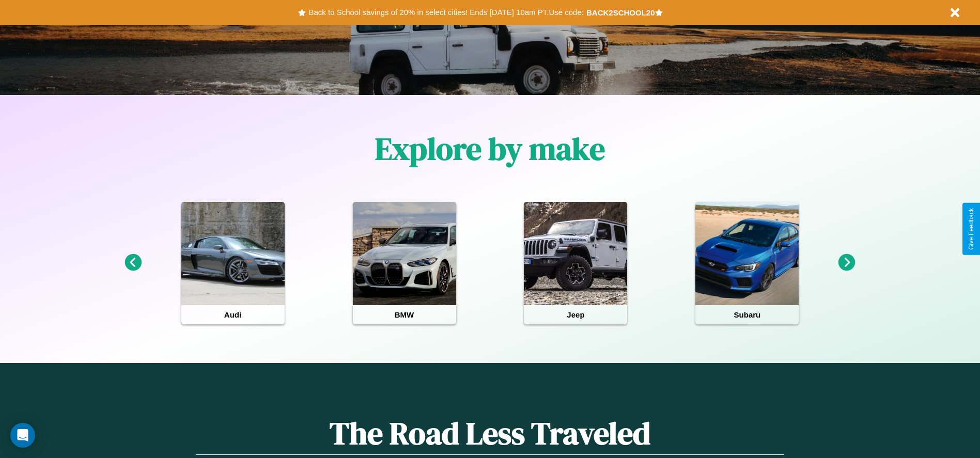 The image size is (980, 458). I want to click on h4: Audi, so click(233, 315).